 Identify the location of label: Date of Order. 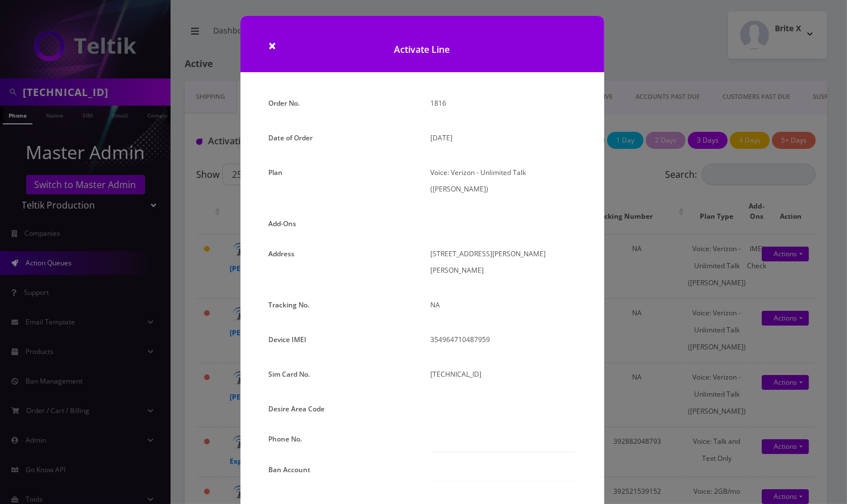
(291, 137).